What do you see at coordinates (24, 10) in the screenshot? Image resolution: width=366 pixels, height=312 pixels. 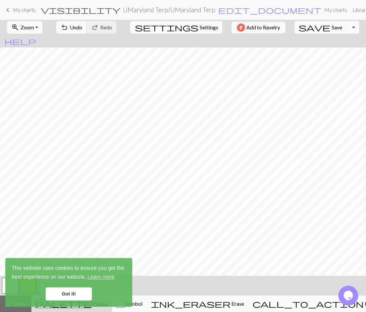 I see `span: My charts` at bounding box center [24, 10].